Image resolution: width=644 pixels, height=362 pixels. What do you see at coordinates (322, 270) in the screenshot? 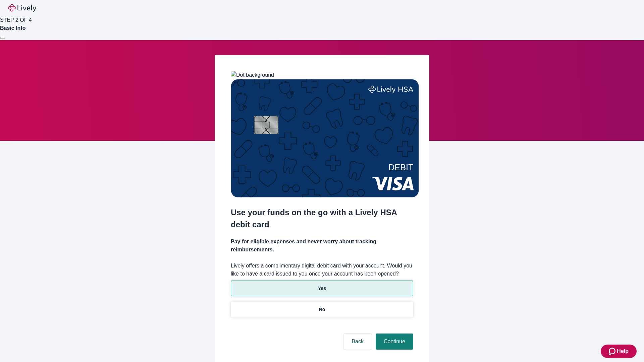
I see `label: Lively offers a complimentary digital debit card with your account. Would you like to have a card...` at bounding box center [322, 270].